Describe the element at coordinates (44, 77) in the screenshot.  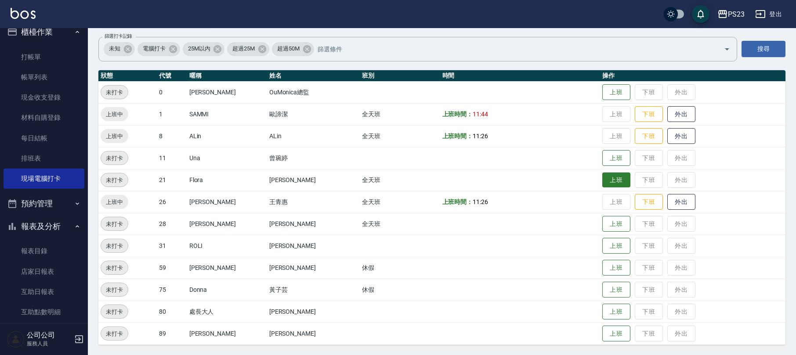
I see `a: 帳單列表` at that location.